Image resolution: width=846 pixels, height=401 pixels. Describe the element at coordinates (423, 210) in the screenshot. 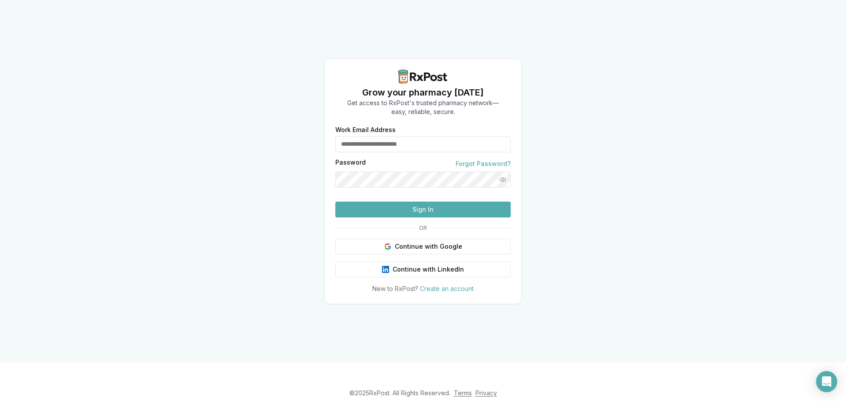

I see `button: Sign In` at that location.